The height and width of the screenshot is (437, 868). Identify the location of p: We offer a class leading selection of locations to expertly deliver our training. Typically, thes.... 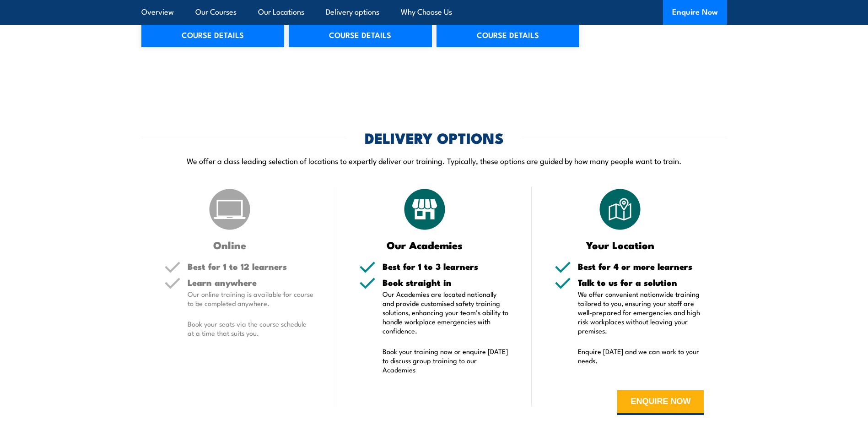
(434, 160).